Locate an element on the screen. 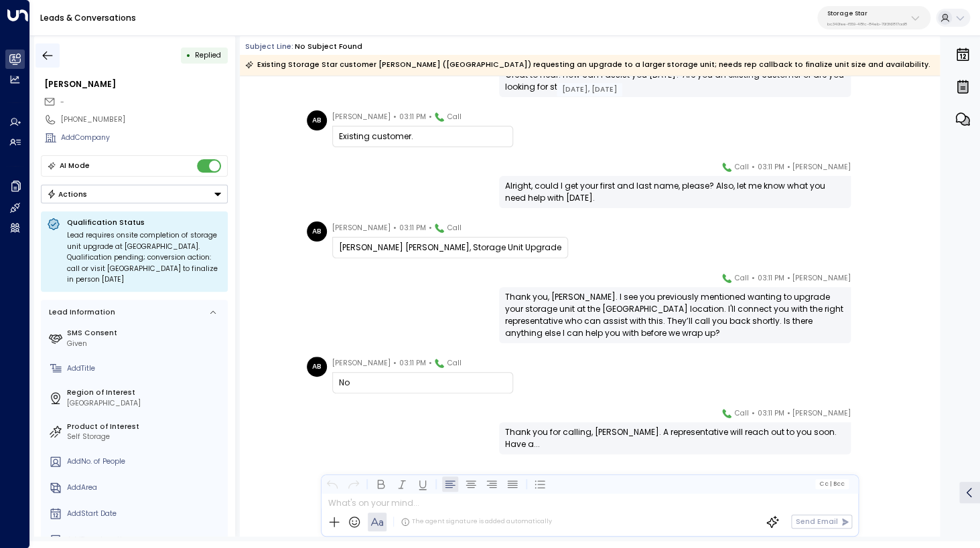 The height and width of the screenshot is (548, 980). div: No is located at coordinates (423, 383).